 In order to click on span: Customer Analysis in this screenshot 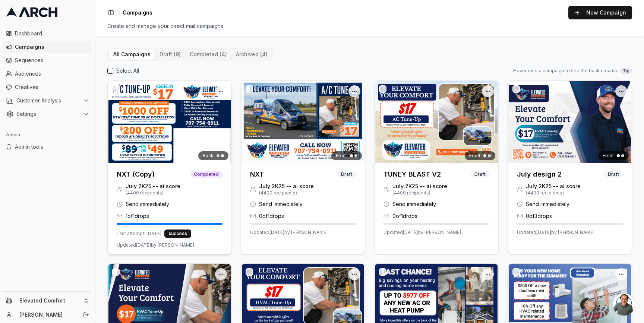, I will do `click(48, 101)`.